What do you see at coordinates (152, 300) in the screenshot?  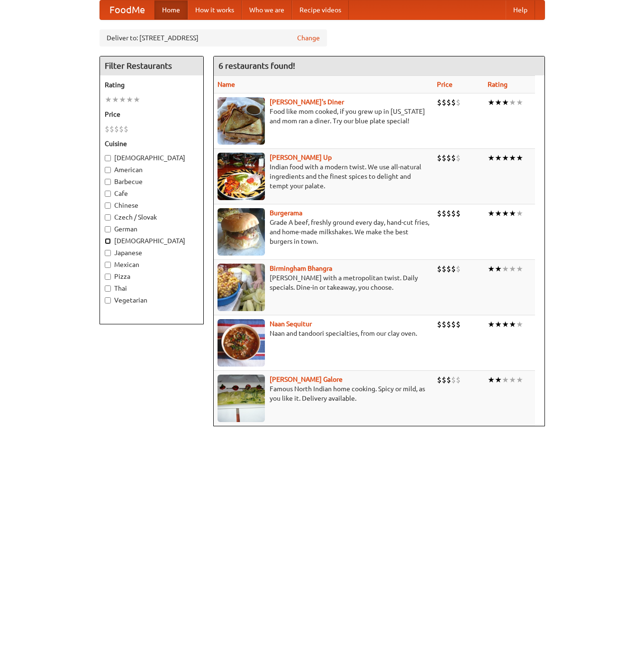 I see `label: Vegetarian` at bounding box center [152, 300].